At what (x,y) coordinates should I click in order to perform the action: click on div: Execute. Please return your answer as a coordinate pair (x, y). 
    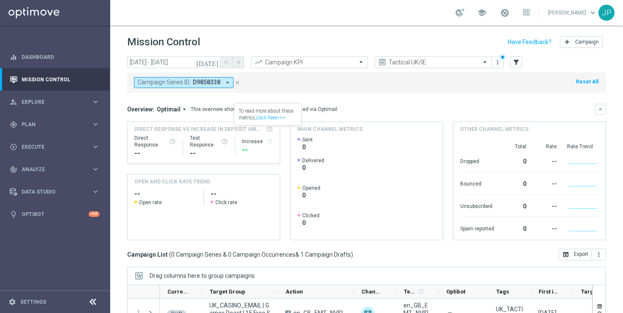
    Looking at the image, I should click on (50, 147).